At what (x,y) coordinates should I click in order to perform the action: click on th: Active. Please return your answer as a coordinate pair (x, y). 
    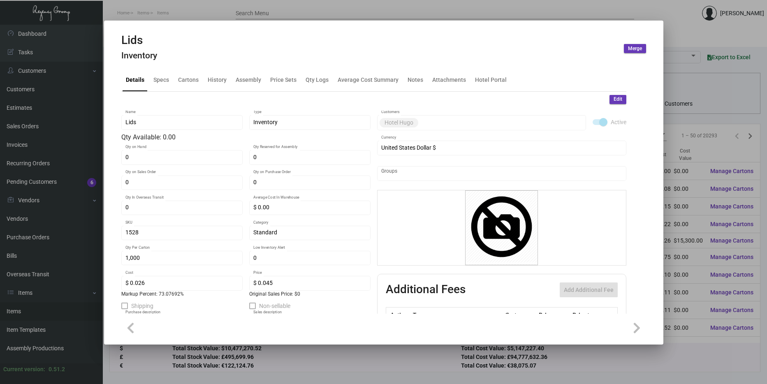
    Looking at the image, I should click on (398, 315).